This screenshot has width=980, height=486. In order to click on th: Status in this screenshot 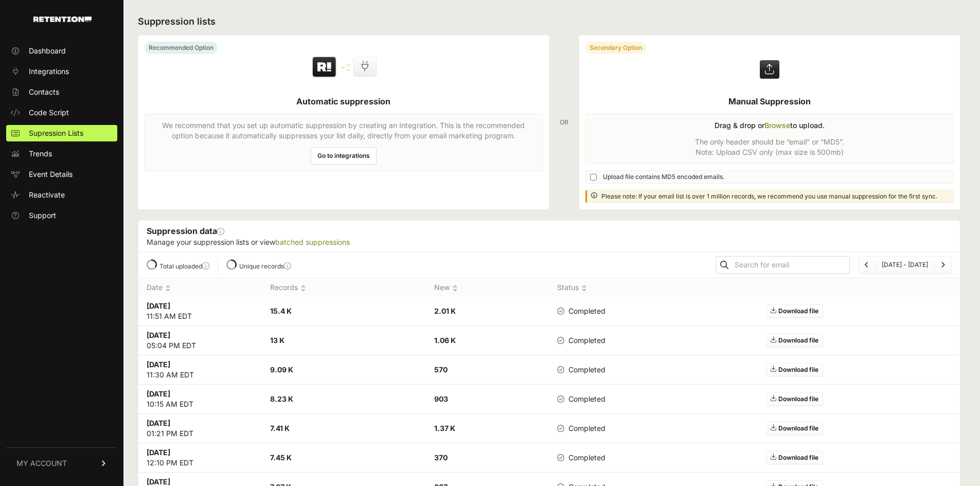, I will do `click(590, 287)`.